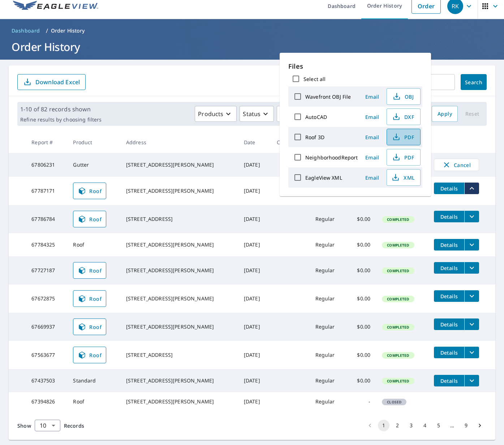 Image resolution: width=504 pixels, height=445 pixels. What do you see at coordinates (210, 114) in the screenshot?
I see `p: Products` at bounding box center [210, 114].